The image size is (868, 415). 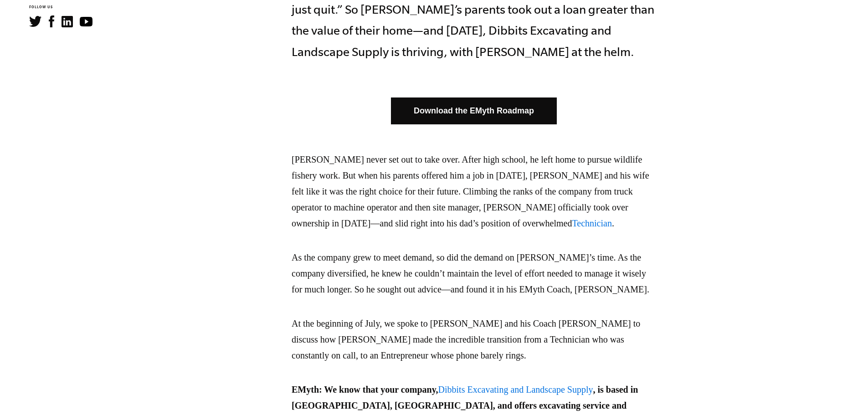 I want to click on a: Dibbits Excavating and Landscape Supply, so click(x=516, y=389).